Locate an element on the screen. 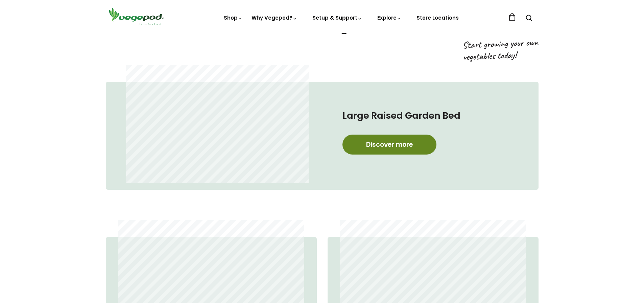 Image resolution: width=644 pixels, height=303 pixels. h2: Our Range is located at coordinates (322, 26).